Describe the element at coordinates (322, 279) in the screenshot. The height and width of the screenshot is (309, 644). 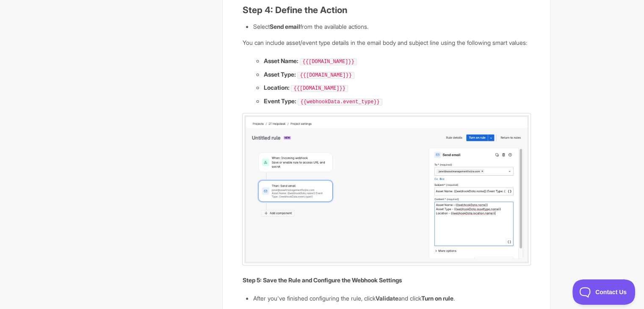
I see `strong: Step 5: Save the Rule and Configure the Webhook Settings` at that location.